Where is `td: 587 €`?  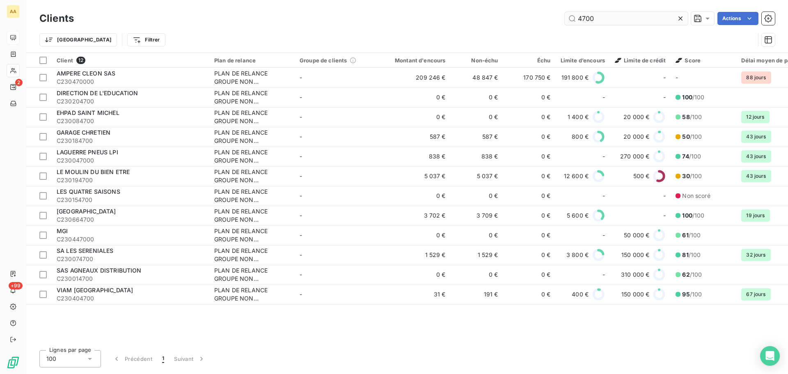
td: 587 € is located at coordinates (415, 137).